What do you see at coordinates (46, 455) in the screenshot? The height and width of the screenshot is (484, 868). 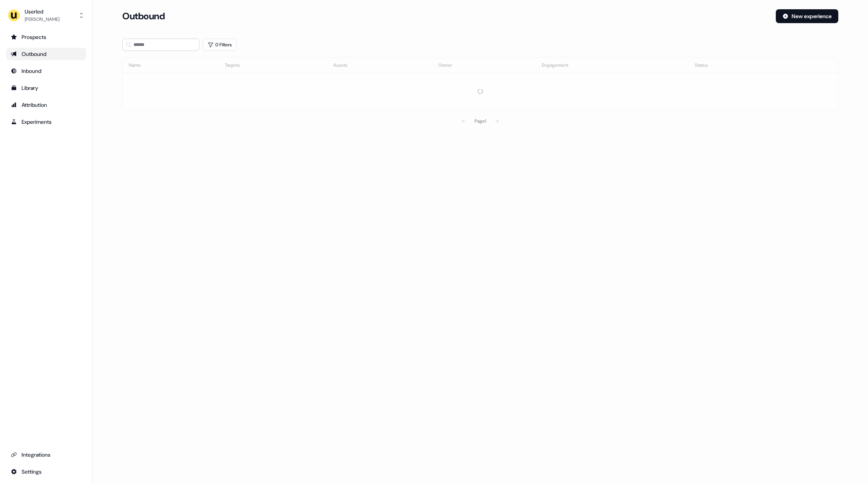 I see `div: Integrations` at bounding box center [46, 455].